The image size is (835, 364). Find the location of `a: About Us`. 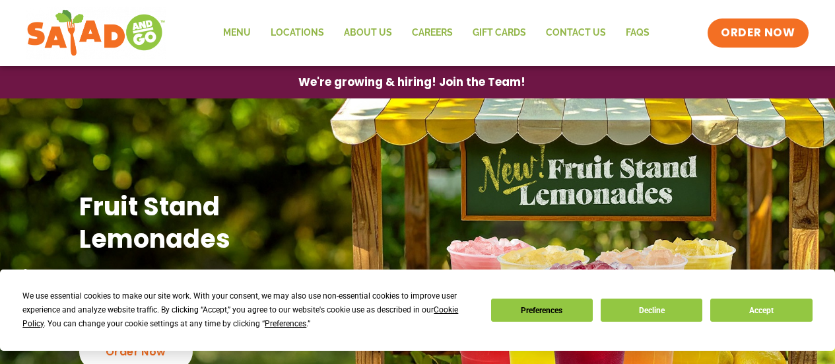

a: About Us is located at coordinates (368, 33).